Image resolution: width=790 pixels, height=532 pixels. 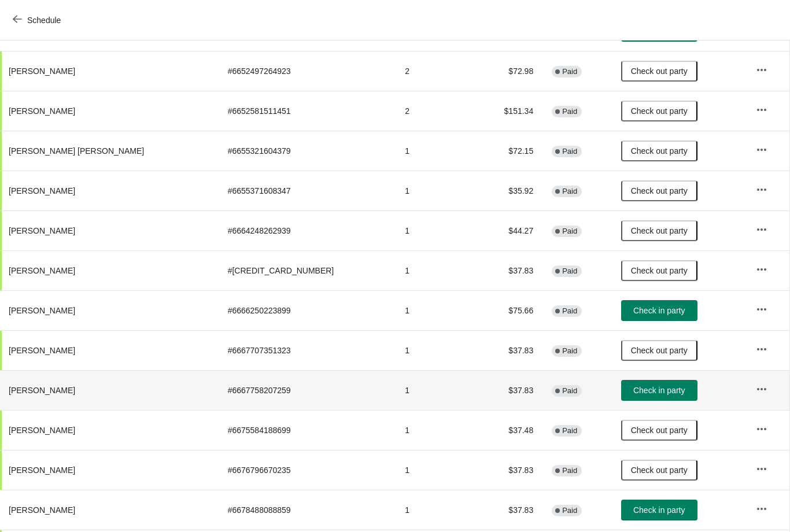 What do you see at coordinates (44, 21) in the screenshot?
I see `span: Schedule` at bounding box center [44, 21].